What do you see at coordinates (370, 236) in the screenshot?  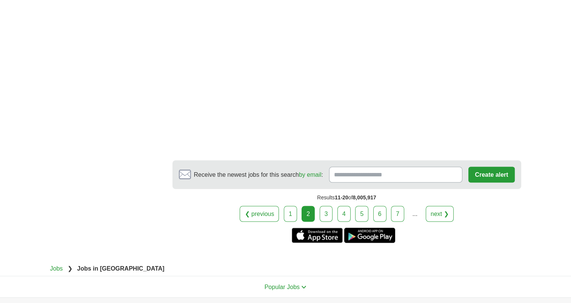 I see `a: Get the Android app` at bounding box center [370, 236].